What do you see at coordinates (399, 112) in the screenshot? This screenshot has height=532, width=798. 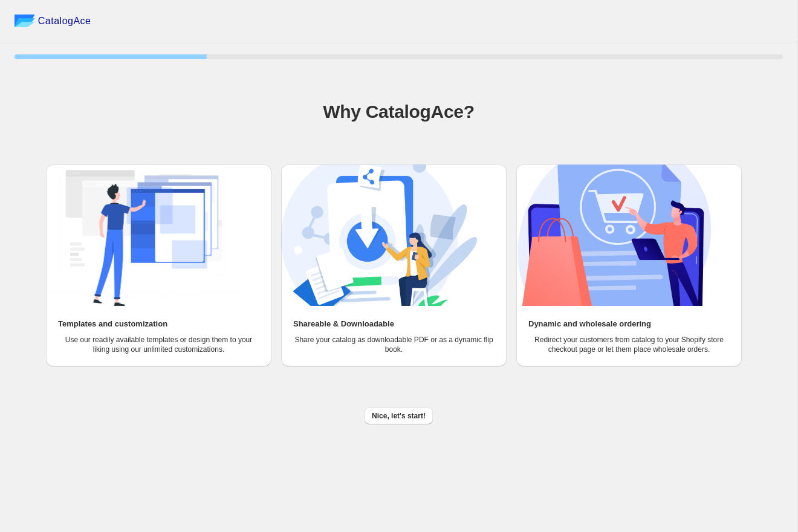 I see `h1: Why CatalogAce?` at bounding box center [399, 112].